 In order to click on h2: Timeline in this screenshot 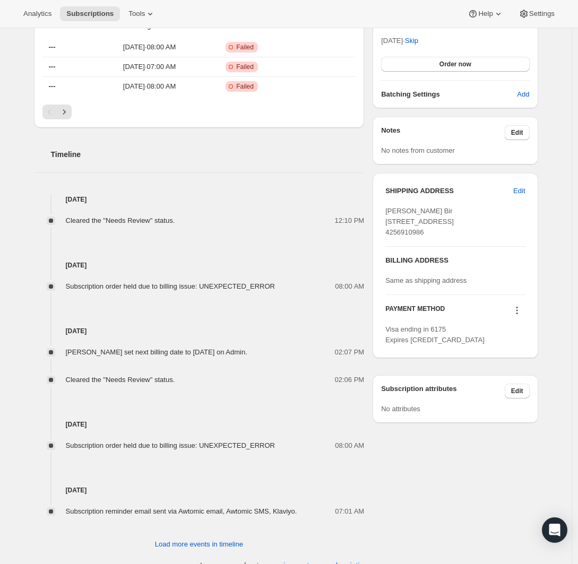, I will do `click(207, 154)`.